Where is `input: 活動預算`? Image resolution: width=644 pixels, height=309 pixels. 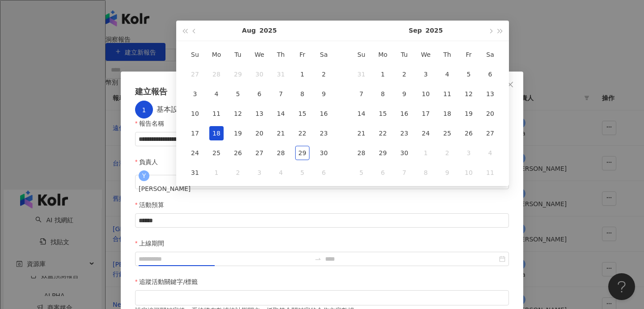
input: 活動預算 is located at coordinates (322, 220).